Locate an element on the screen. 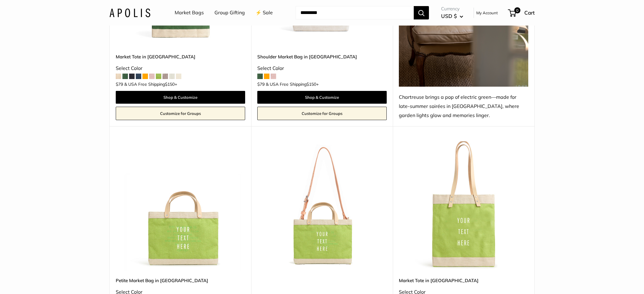  a: Market Tote in ChartreuseMarket Tote in Chartreuse is located at coordinates (464, 206).